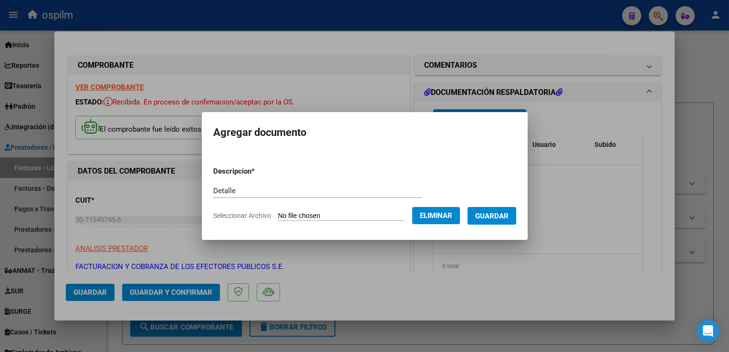 This screenshot has height=352, width=729. What do you see at coordinates (492, 216) in the screenshot?
I see `button: Guardar` at bounding box center [492, 216].